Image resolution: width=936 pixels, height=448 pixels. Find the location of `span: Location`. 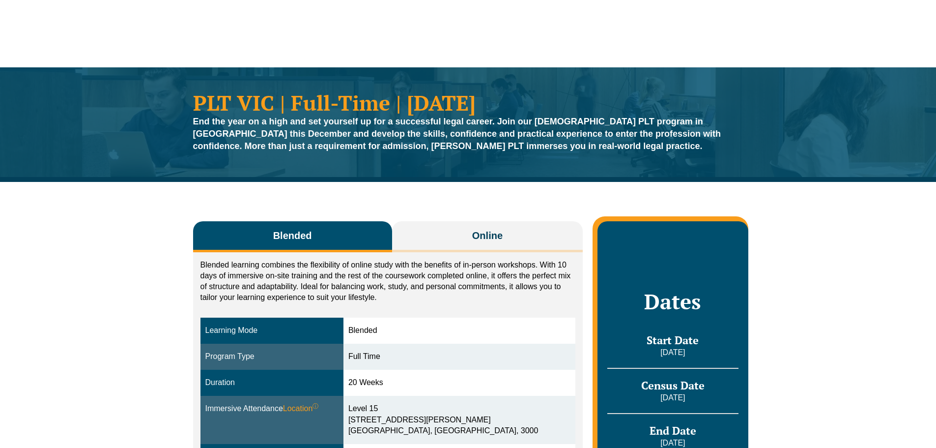

span: Location is located at coordinates (301, 408).